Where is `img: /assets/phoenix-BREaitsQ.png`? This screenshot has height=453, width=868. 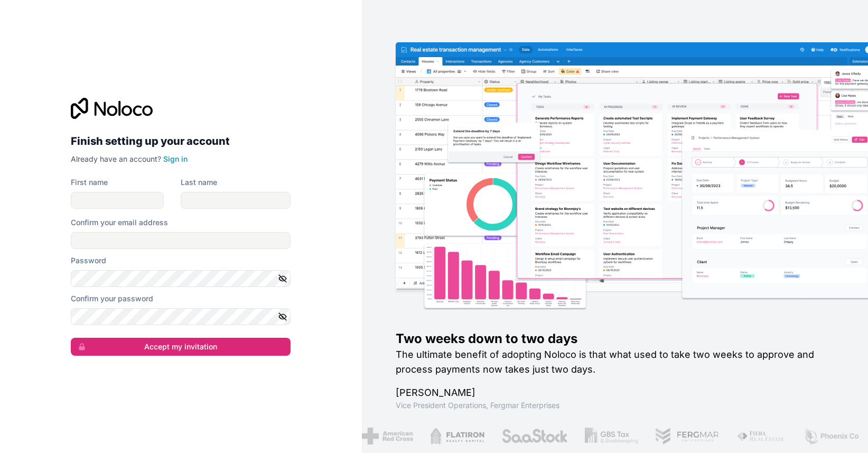
img: /assets/phoenix-BREaitsQ.png is located at coordinates (830, 436).